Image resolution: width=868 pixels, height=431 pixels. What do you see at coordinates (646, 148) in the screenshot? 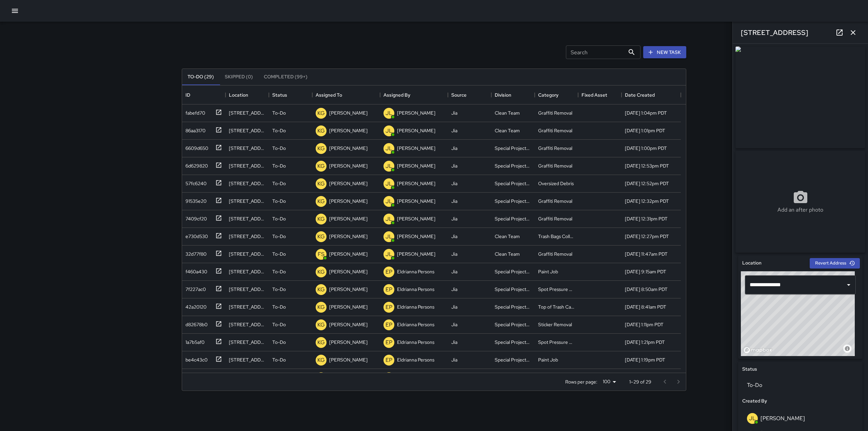
I see `div: 9/26/2025, 1:00pm PDT` at bounding box center [646, 148].